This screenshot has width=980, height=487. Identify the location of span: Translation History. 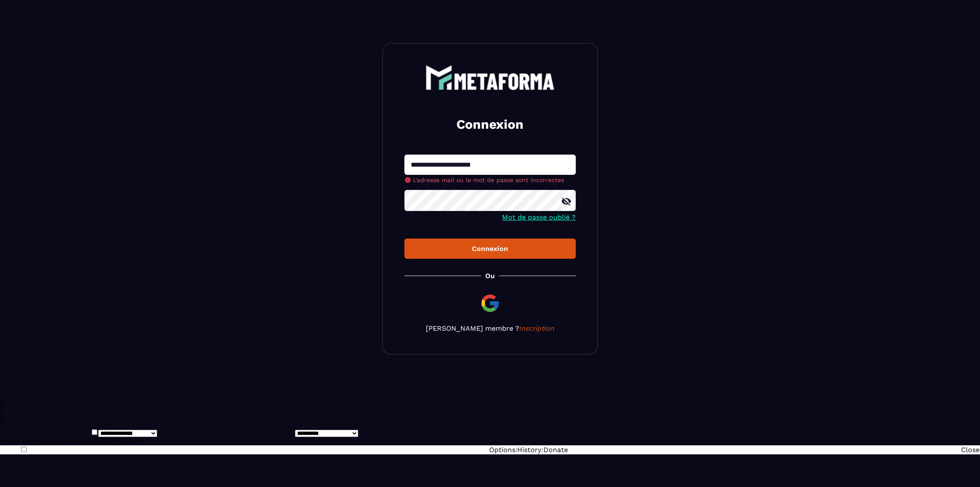
(530, 450).